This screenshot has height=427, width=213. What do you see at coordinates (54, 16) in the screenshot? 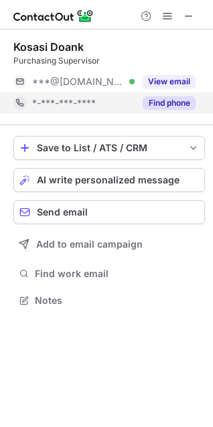
I see `img: ContactOut v5.3.10` at bounding box center [54, 16].